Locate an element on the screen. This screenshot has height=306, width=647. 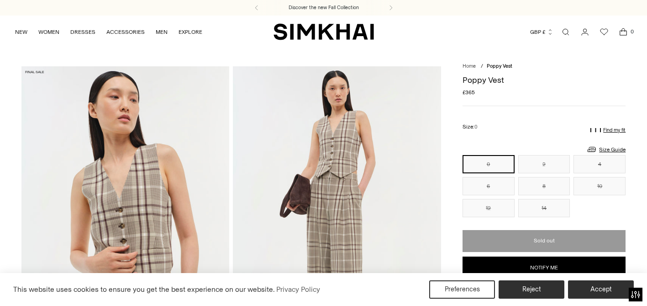
button: Notify me is located at coordinates (544, 267).